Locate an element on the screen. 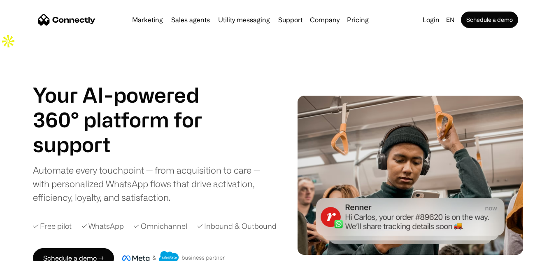 The height and width of the screenshot is (261, 556). div: carousel is located at coordinates (128, 144).